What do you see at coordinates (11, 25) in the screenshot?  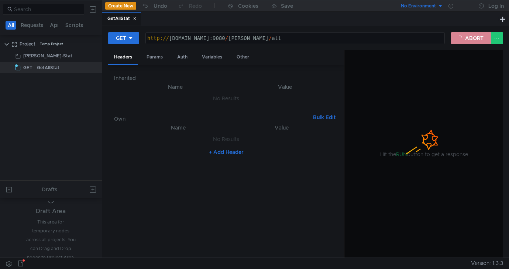 I see `button: All` at bounding box center [11, 25].